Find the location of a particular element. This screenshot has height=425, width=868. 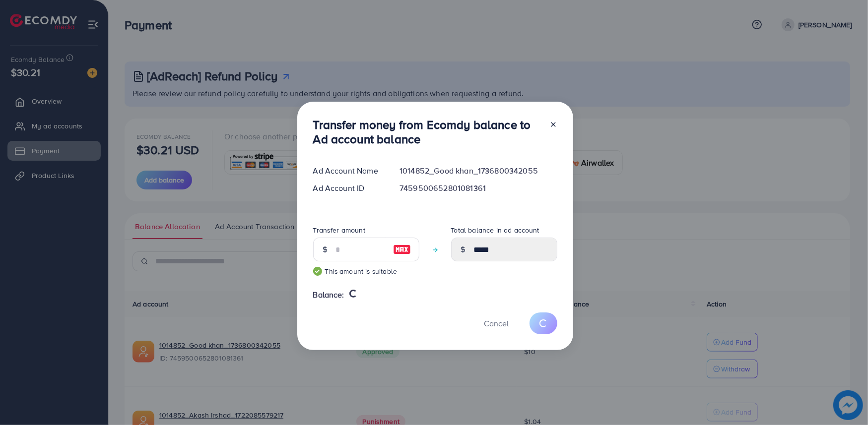

label: Total balance in ad account is located at coordinates (495, 230).